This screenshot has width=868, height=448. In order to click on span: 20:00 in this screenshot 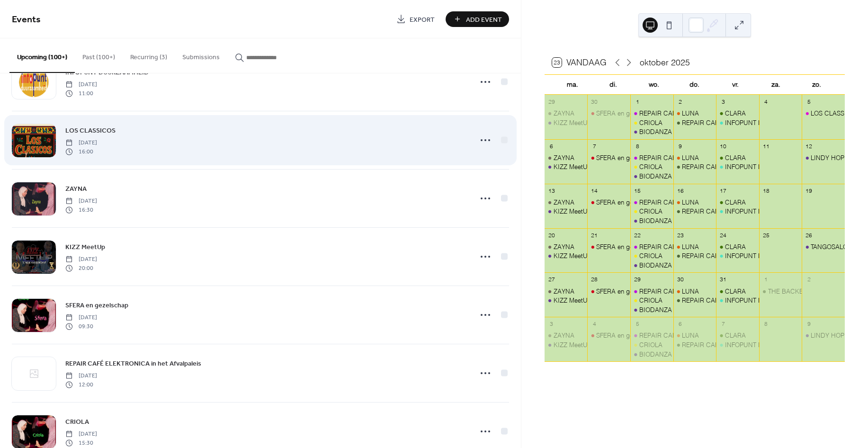, I will do `click(81, 268)`.